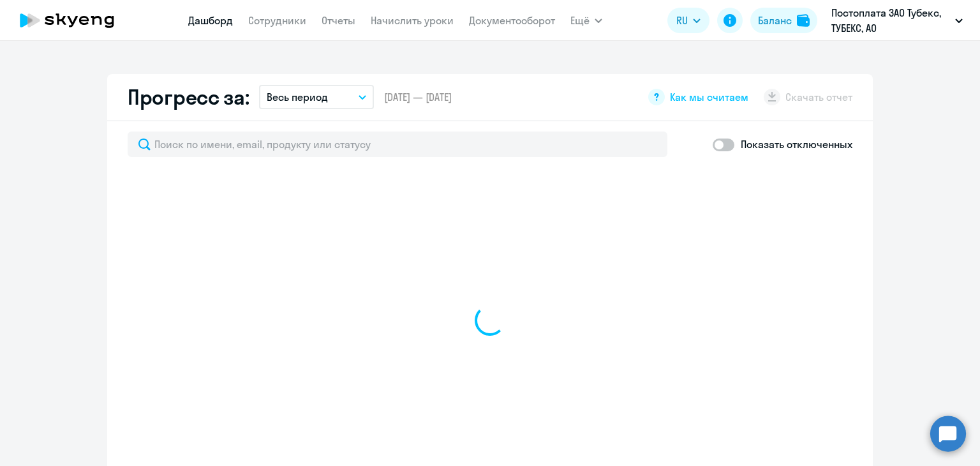 This screenshot has height=466, width=980. I want to click on div: Баланс, so click(775, 21).